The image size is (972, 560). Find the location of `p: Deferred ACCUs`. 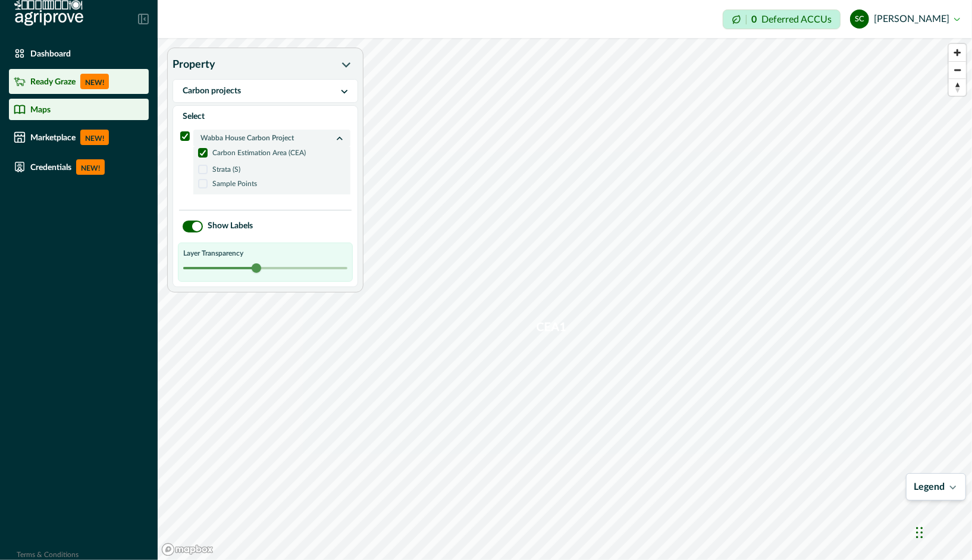

p: Deferred ACCUs is located at coordinates (797, 19).